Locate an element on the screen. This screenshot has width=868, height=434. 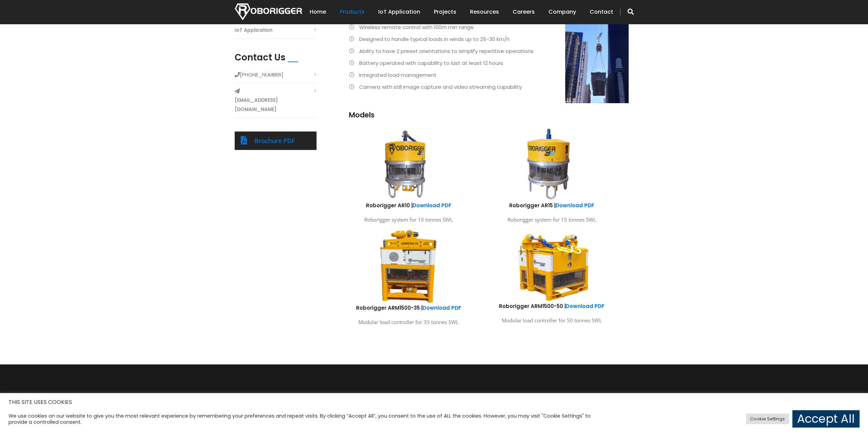
li: Designed to handle typical loads in winds up to 25-30 km/h is located at coordinates (489, 39).